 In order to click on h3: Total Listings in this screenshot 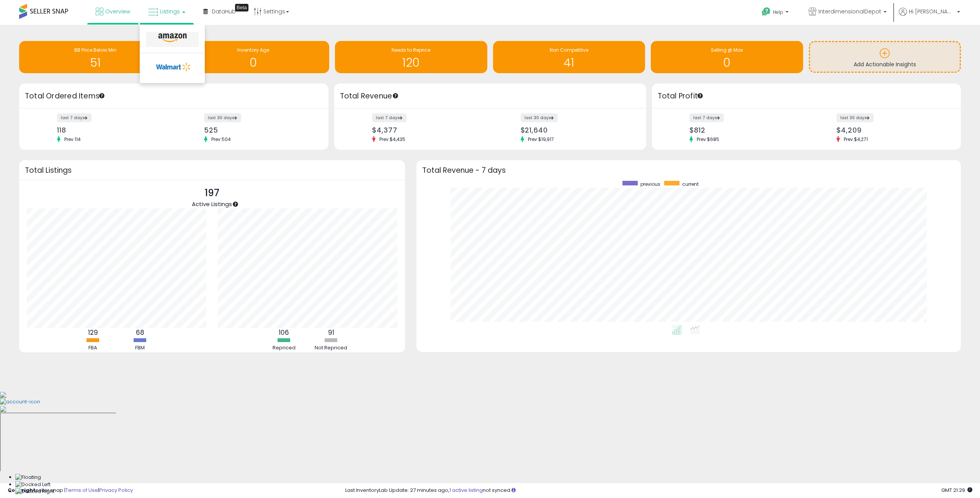, I will do `click(212, 170)`.